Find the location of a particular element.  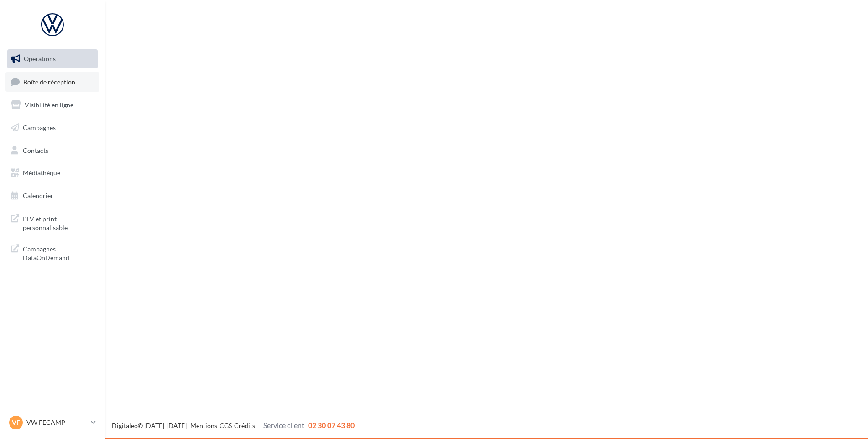

span: Boîte de réception is located at coordinates (49, 81).